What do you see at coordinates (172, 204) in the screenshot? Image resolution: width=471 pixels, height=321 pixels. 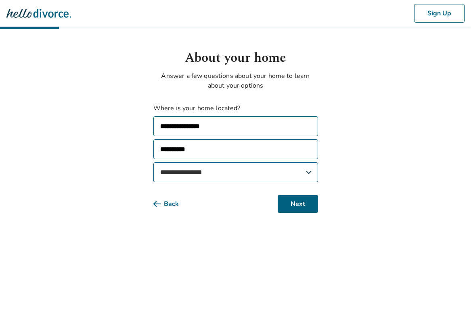 I see `button: Back` at bounding box center [172, 204].